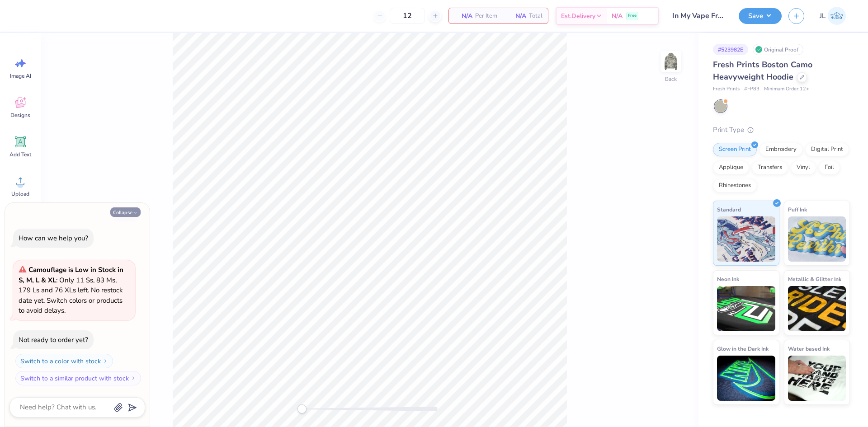 The height and width of the screenshot is (427, 868). I want to click on div: Screen Print, so click(735, 150).